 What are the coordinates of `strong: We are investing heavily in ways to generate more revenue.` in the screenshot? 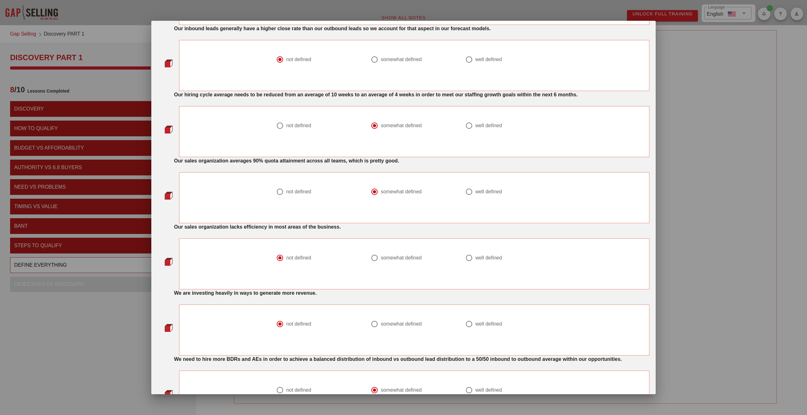 It's located at (245, 293).